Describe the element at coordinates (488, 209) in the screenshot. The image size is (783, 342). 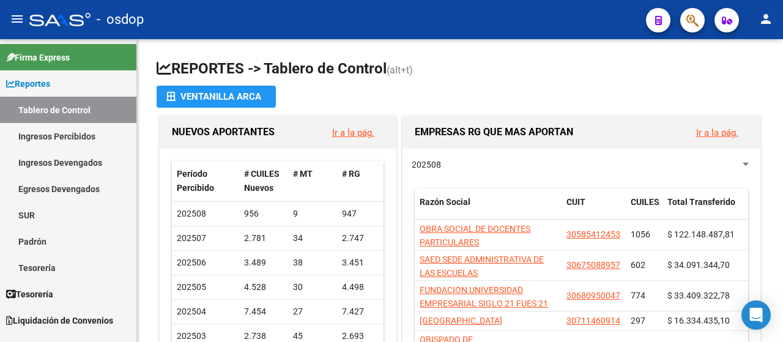
I see `datatable-header-cell: Razón Social` at that location.